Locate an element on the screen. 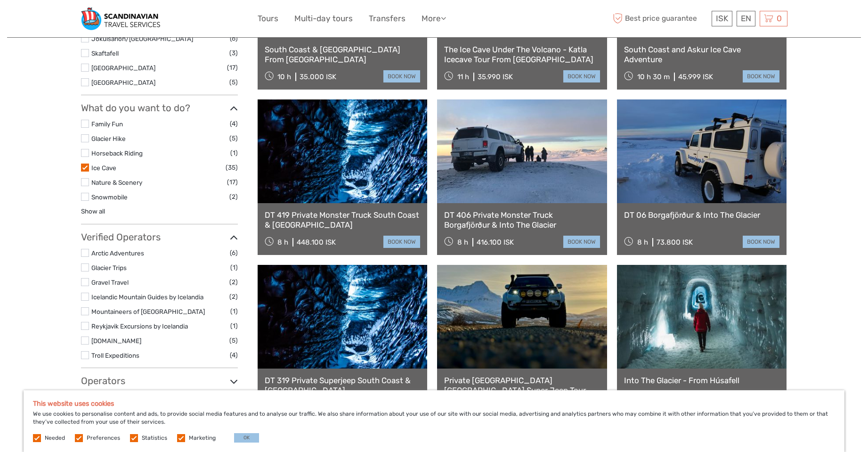 The image size is (868, 452). div: We use cookies to personalise content and ads, to provide social media features and to analyse ou... is located at coordinates (434, 420).